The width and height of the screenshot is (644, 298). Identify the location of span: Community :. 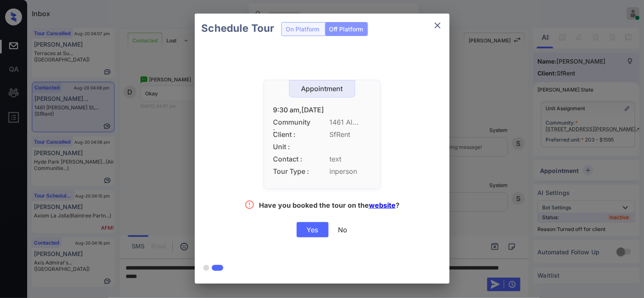
(292, 122).